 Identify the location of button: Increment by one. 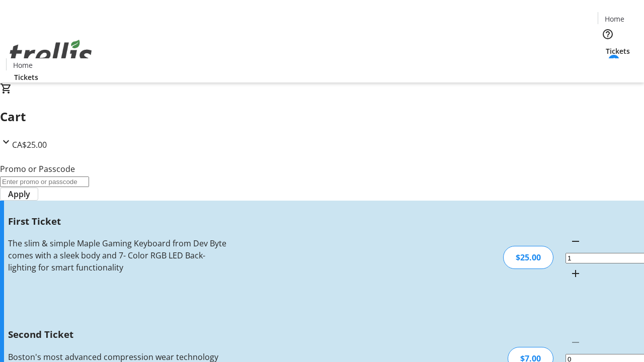
(575, 274).